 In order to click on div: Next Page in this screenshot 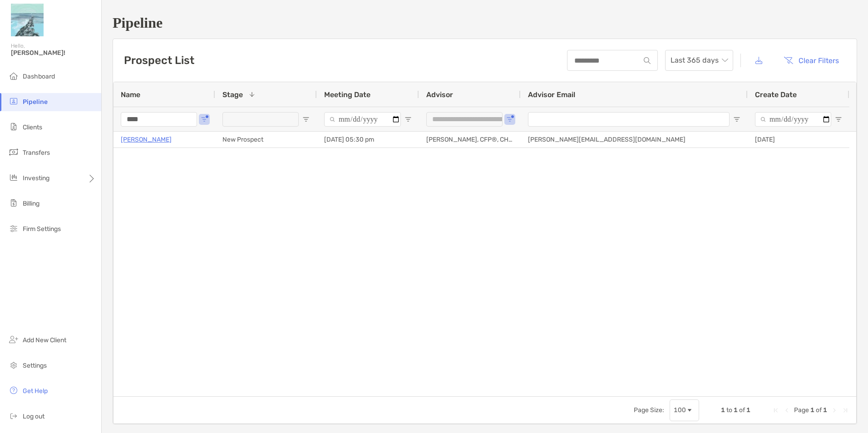, I will do `click(835, 410)`.